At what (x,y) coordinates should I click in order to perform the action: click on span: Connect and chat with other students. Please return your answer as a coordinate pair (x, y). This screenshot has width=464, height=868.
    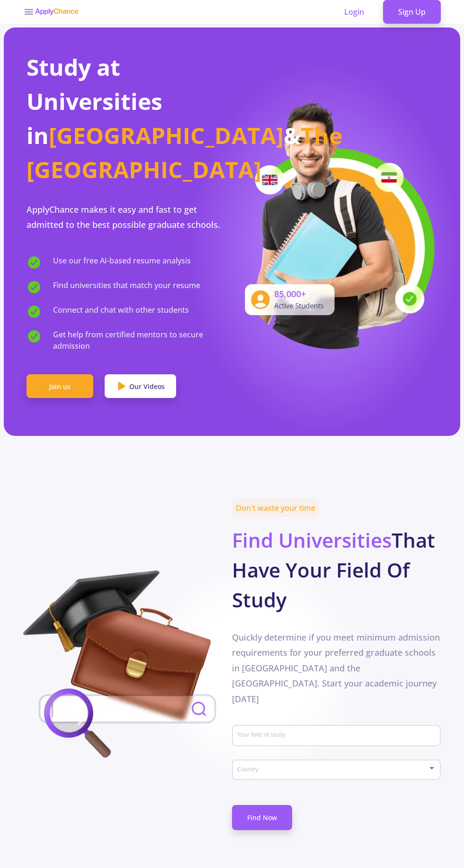
    Looking at the image, I should click on (121, 312).